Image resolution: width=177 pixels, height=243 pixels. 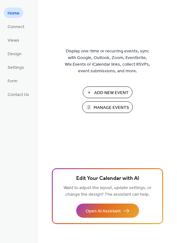 I want to click on span: Settings, so click(x=16, y=68).